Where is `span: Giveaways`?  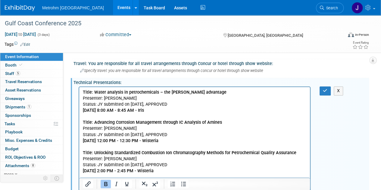 span: Giveaways is located at coordinates (15, 98).